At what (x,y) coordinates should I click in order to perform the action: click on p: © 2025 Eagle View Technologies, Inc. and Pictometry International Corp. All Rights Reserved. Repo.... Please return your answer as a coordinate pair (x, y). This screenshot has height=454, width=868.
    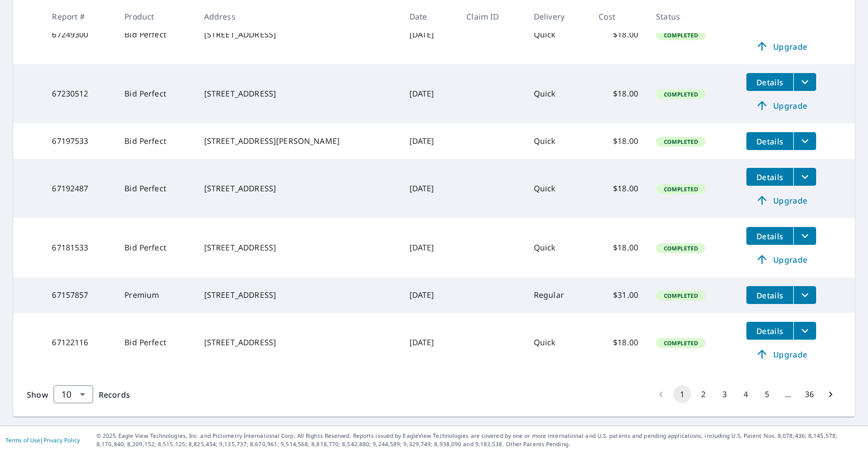
    Looking at the image, I should click on (479, 440).